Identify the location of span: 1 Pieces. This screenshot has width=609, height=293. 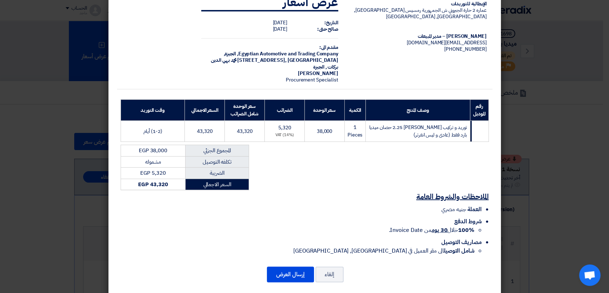
(355, 131).